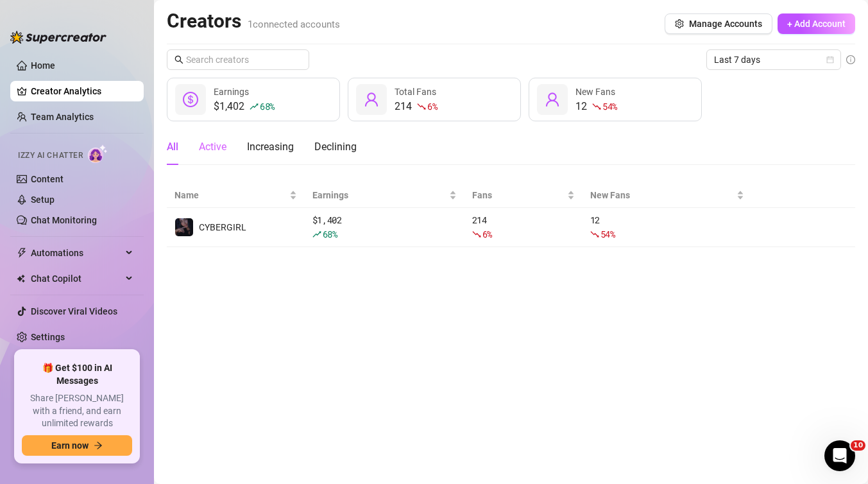  What do you see at coordinates (816, 24) in the screenshot?
I see `span: + Add Account` at bounding box center [816, 24].